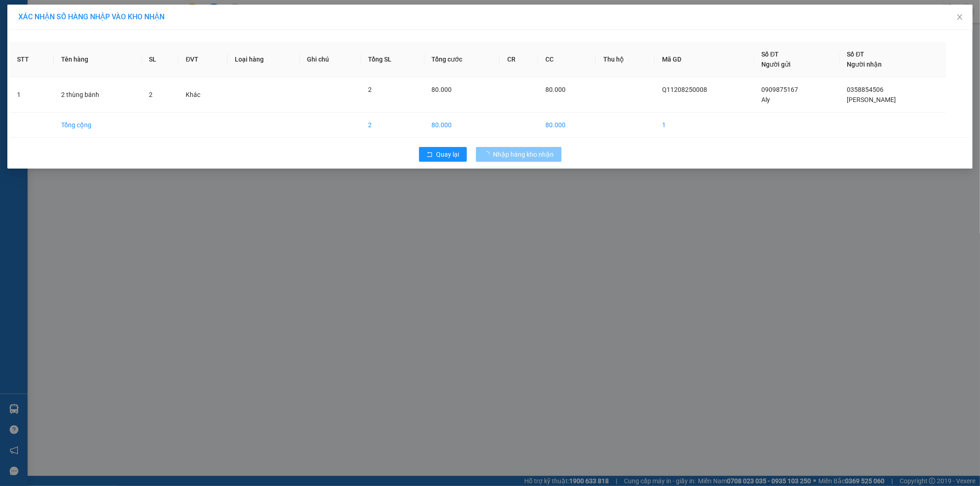  I want to click on td: Khác, so click(203, 95).